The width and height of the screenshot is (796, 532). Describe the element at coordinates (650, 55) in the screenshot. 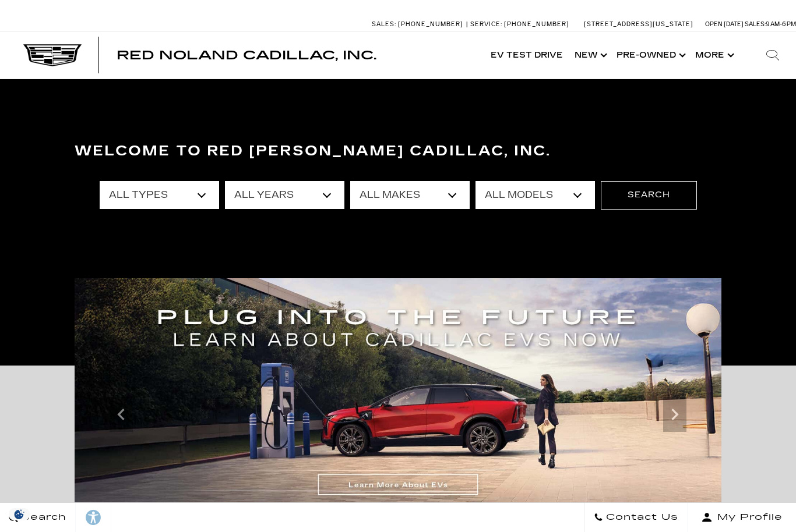

I see `a: Pre-Owned` at that location.